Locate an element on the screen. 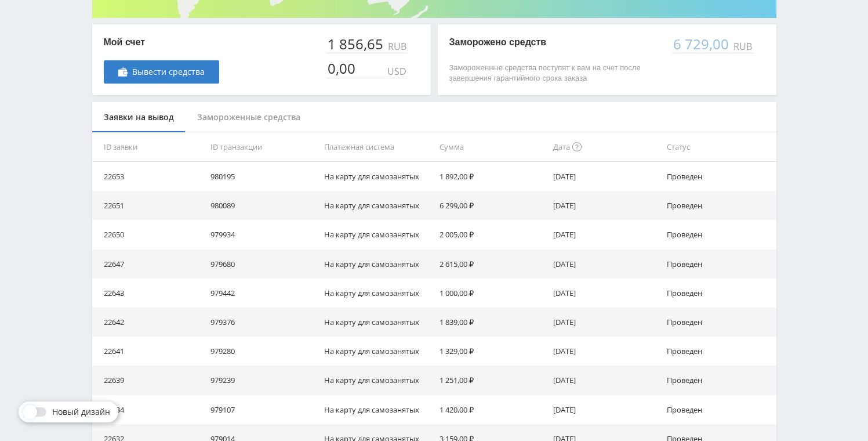 Image resolution: width=868 pixels, height=441 pixels. div: USD is located at coordinates (396, 71).